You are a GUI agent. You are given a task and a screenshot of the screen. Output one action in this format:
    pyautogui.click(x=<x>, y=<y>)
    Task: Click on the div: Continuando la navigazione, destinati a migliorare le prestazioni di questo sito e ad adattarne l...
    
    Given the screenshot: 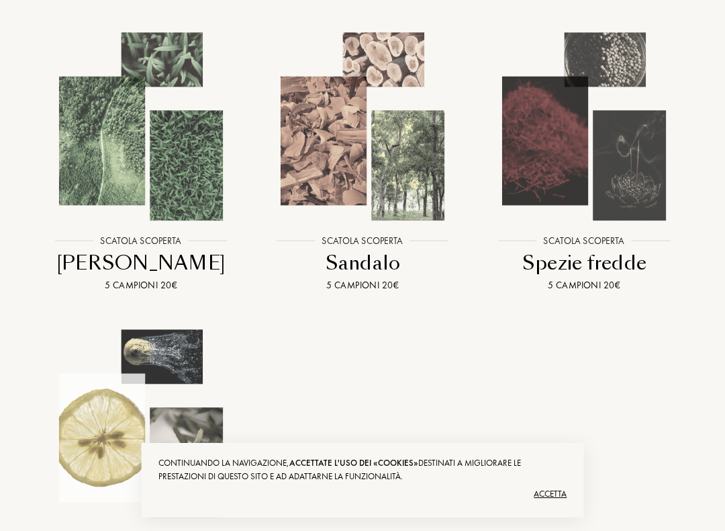 What is the action you would take?
    pyautogui.click(x=363, y=470)
    